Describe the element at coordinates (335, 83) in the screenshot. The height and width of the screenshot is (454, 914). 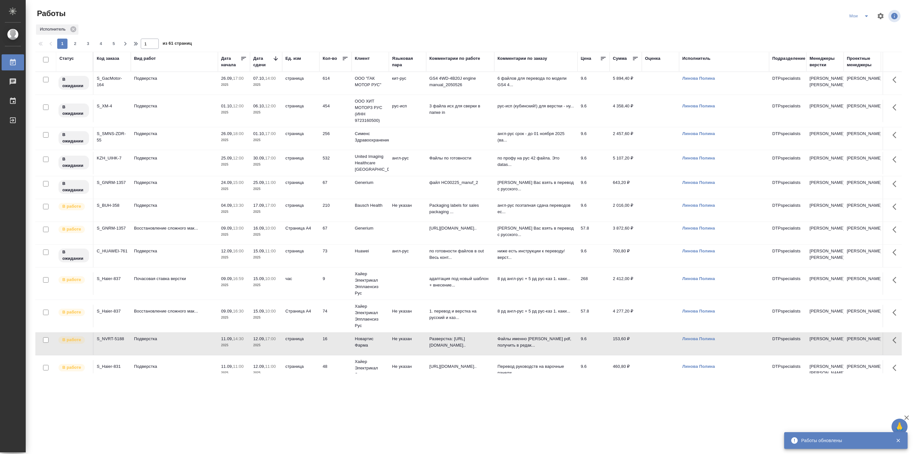
I see `td: 614` at that location.